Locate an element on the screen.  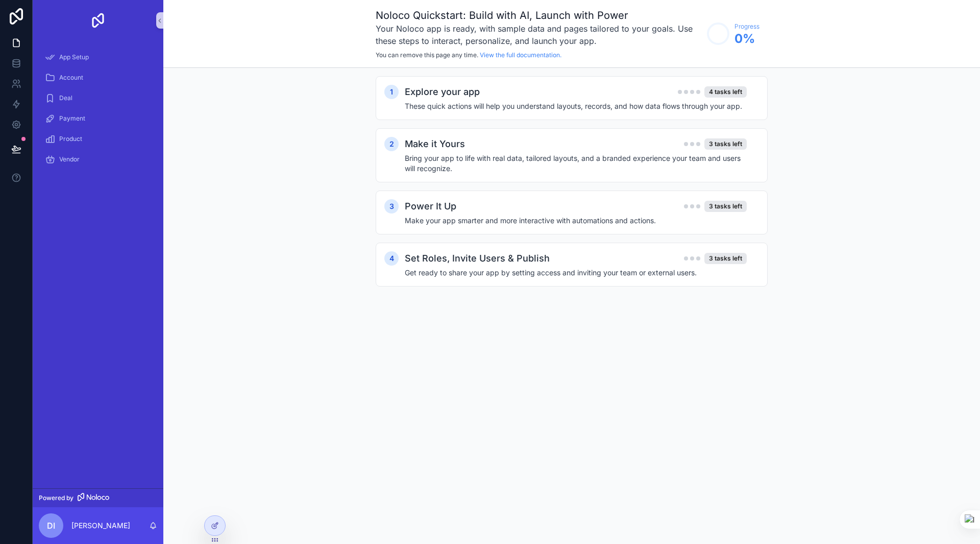
h4: These quick actions will help you understand layouts, records, and how data flows through your app. is located at coordinates (575, 106).